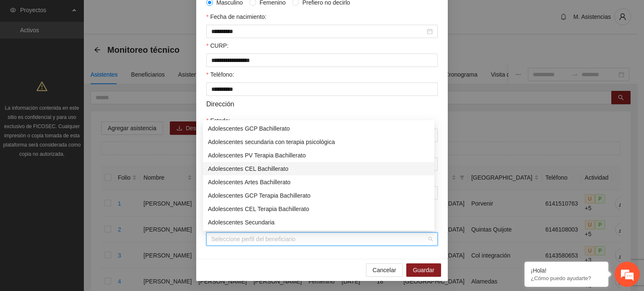 This screenshot has width=644, height=291. What do you see at coordinates (423, 270) in the screenshot?
I see `button: Guardar` at bounding box center [423, 270].